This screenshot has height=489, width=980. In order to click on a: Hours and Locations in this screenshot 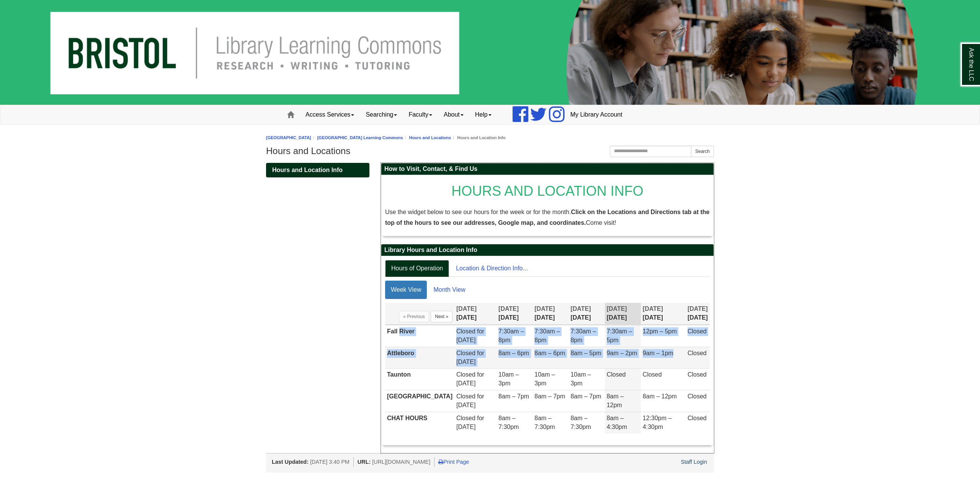, I will do `click(430, 138)`.